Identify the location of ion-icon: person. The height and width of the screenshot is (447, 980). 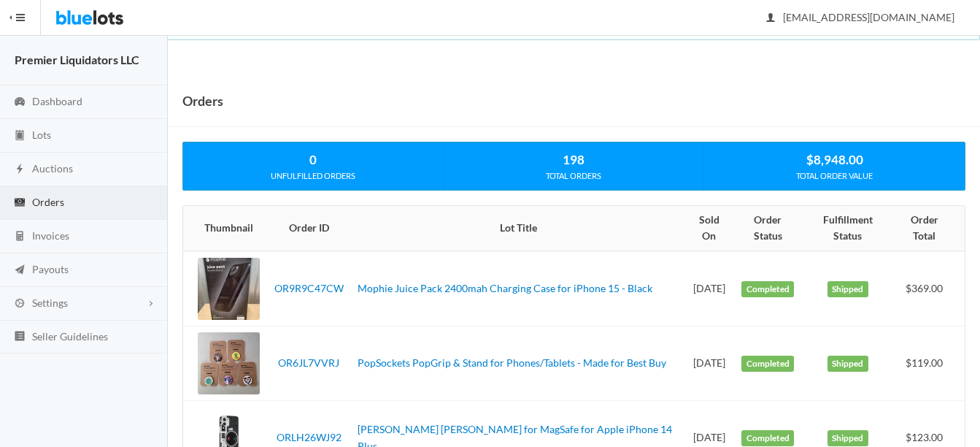
(771, 19).